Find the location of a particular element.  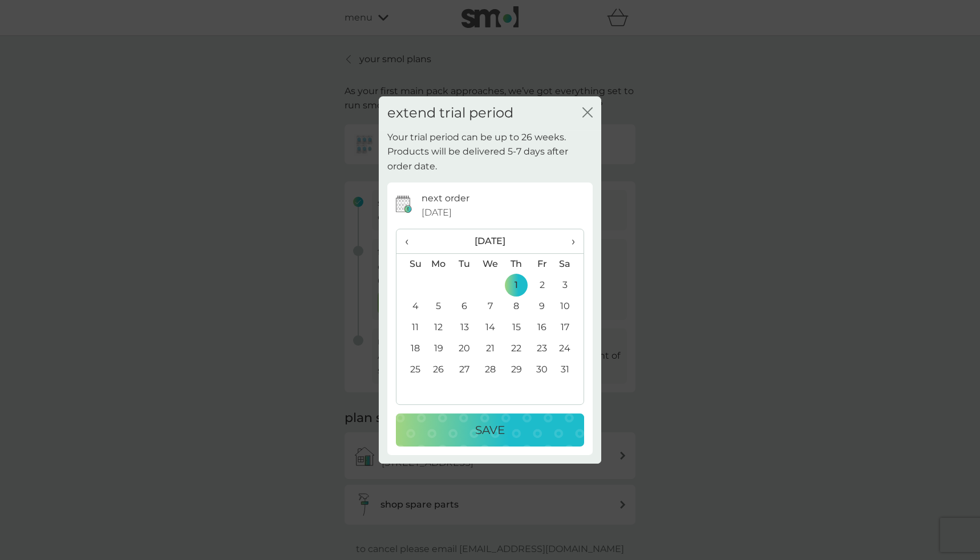

td: 6 is located at coordinates (464, 306).